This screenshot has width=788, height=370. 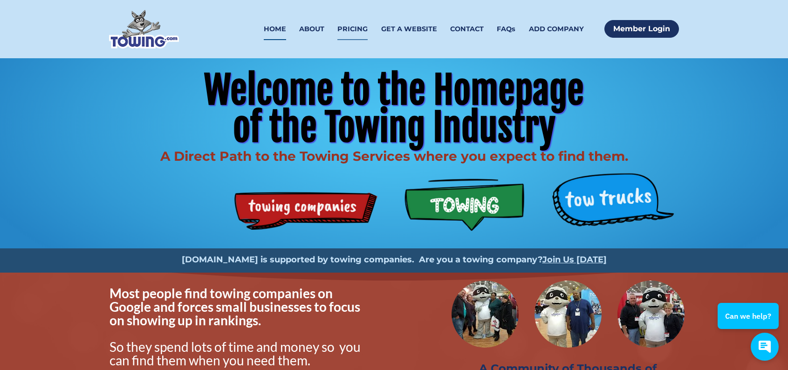 I want to click on span: Welcome to the Homepage, so click(x=394, y=90).